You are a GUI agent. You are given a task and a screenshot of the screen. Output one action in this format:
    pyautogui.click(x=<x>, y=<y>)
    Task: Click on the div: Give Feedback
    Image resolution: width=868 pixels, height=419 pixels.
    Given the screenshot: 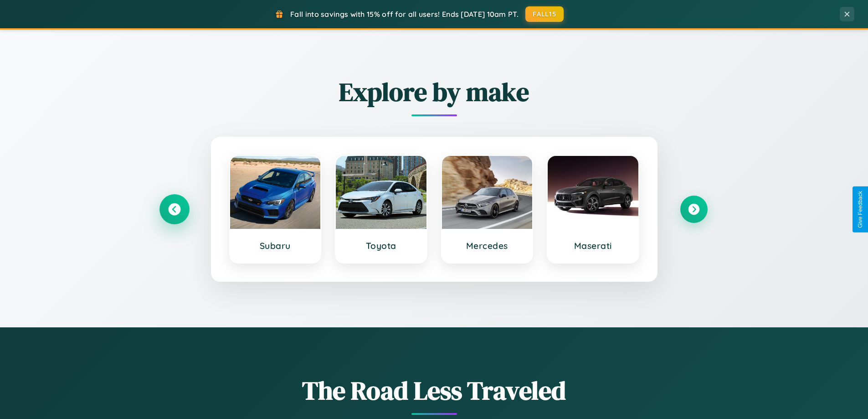 What is the action you would take?
    pyautogui.click(x=860, y=209)
    